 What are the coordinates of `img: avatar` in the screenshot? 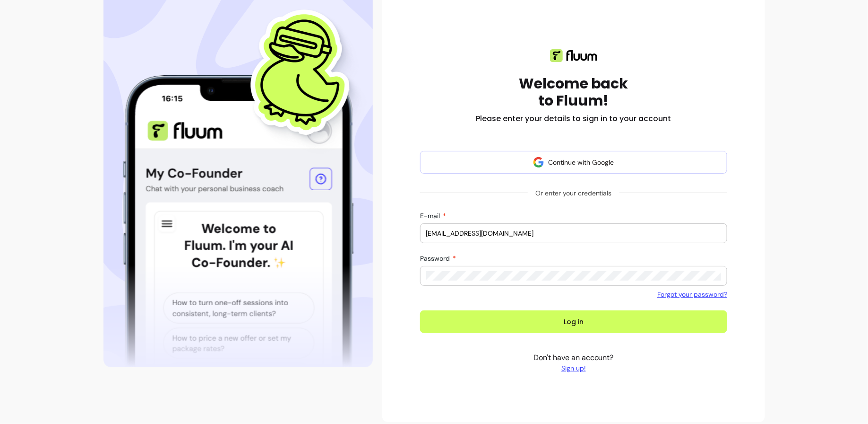 It's located at (539, 162).